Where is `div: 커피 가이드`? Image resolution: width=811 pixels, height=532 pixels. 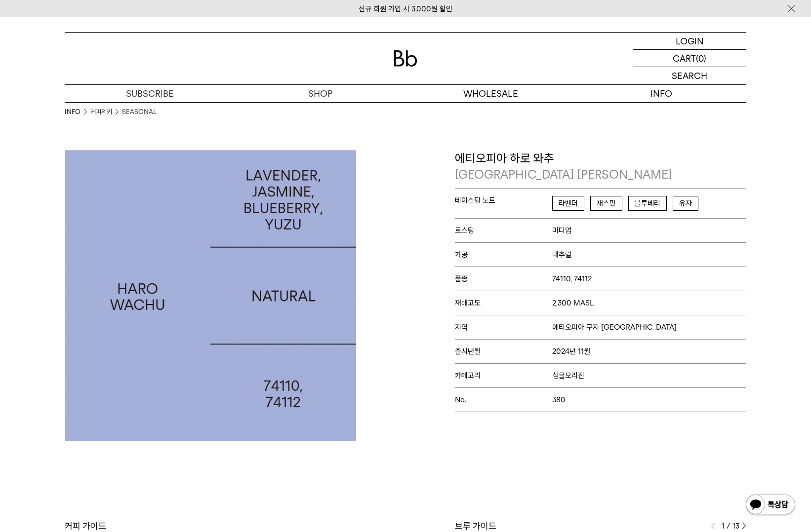 div: 커피 가이드 is located at coordinates (210, 526).